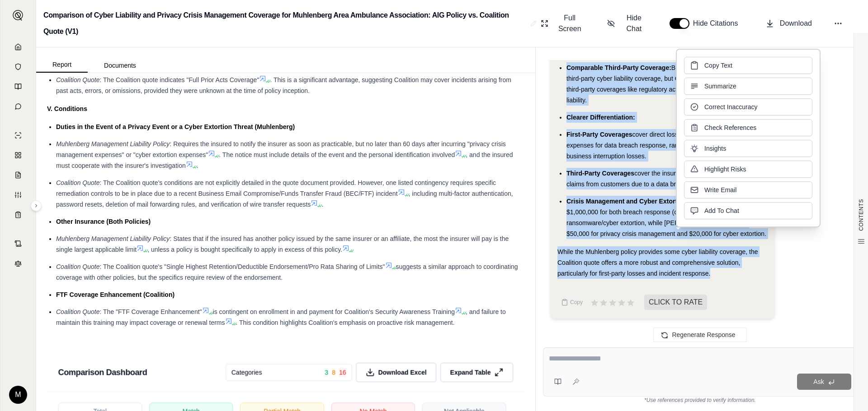 Image resolution: width=868 pixels, height=411 pixels. Describe the element at coordinates (244, 250) in the screenshot. I see `span: , unless a policy is bought specifically to apply in excess of this policy.` at that location.